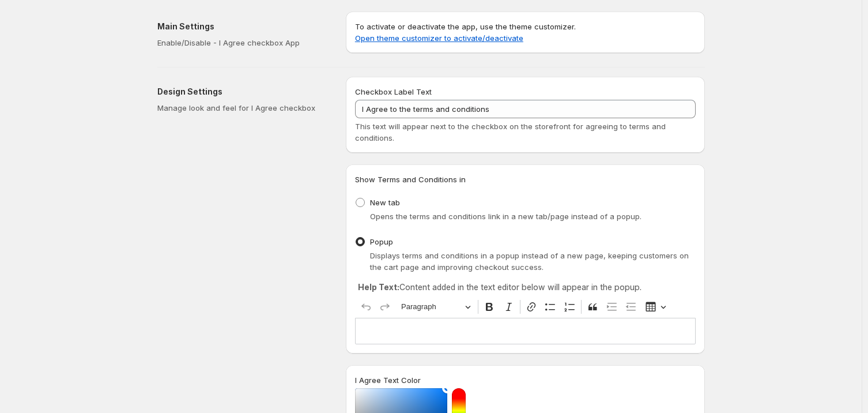 The height and width of the screenshot is (413, 868). I want to click on div: Editor toolbar, so click(525, 307).